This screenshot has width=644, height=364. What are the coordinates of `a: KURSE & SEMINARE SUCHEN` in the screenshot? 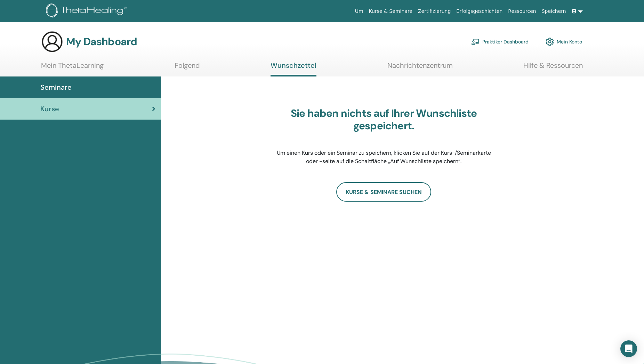 It's located at (384, 192).